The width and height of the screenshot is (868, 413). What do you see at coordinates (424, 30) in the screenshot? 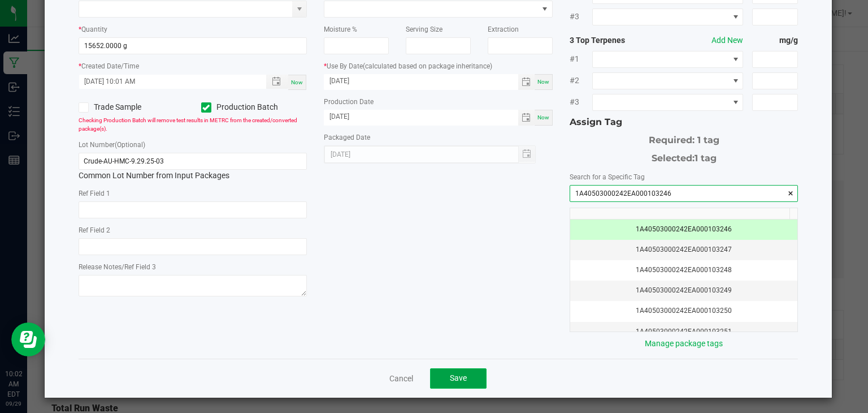
I see `label: Serving Size` at bounding box center [424, 30].